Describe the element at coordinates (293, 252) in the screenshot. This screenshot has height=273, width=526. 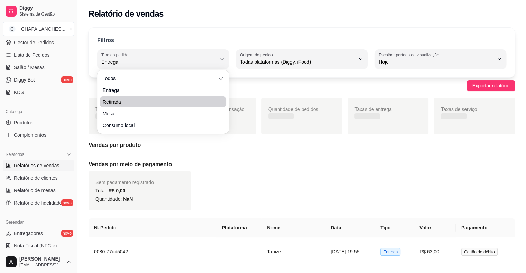
I see `td: Tanize` at that location.